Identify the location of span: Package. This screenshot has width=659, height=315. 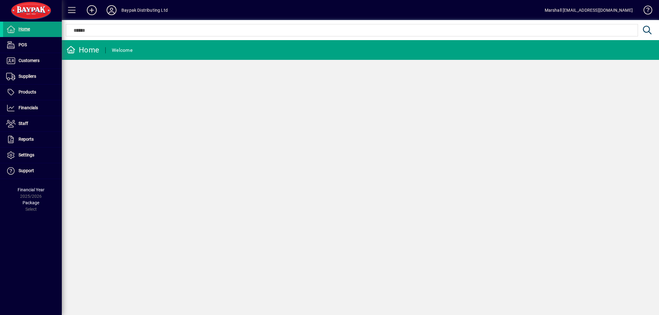
(31, 203).